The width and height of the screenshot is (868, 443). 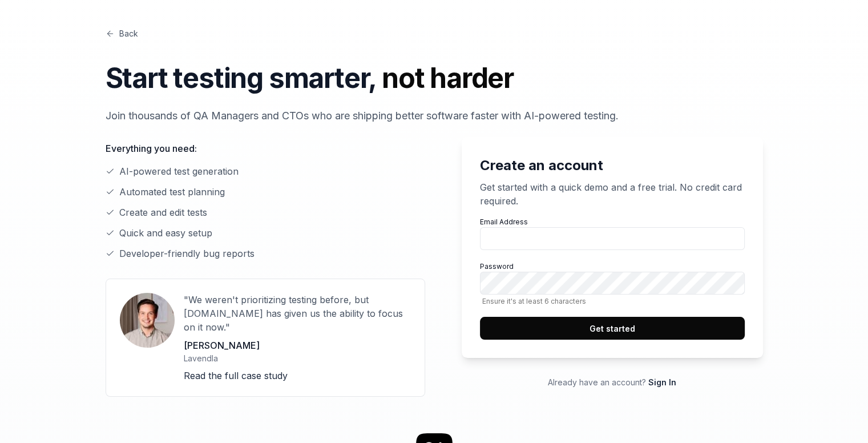 What do you see at coordinates (434, 78) in the screenshot?
I see `h1: Start testing smarter,` at bounding box center [434, 78].